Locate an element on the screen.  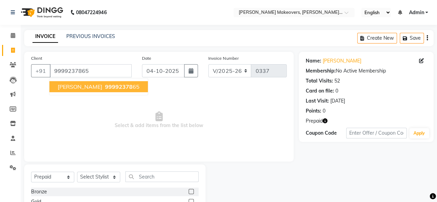
span: 99992378 is located at coordinates (119, 87).